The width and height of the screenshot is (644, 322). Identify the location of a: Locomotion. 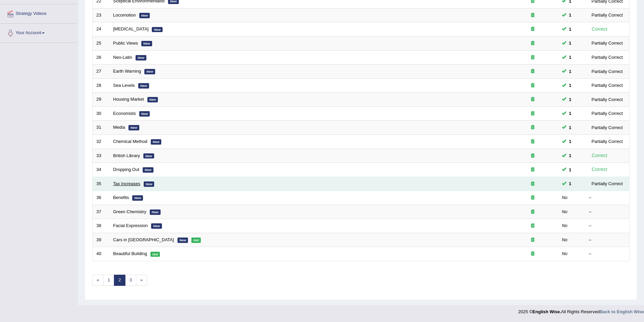
(124, 15).